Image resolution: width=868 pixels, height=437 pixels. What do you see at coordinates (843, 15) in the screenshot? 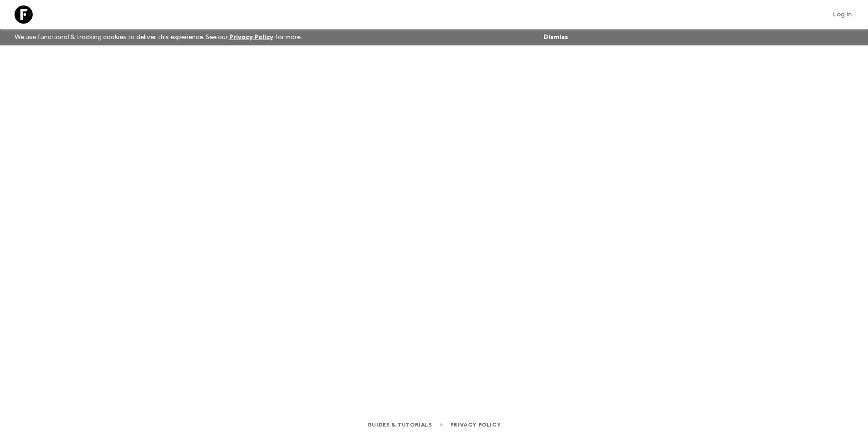
I see `a: Log in` at bounding box center [843, 15].